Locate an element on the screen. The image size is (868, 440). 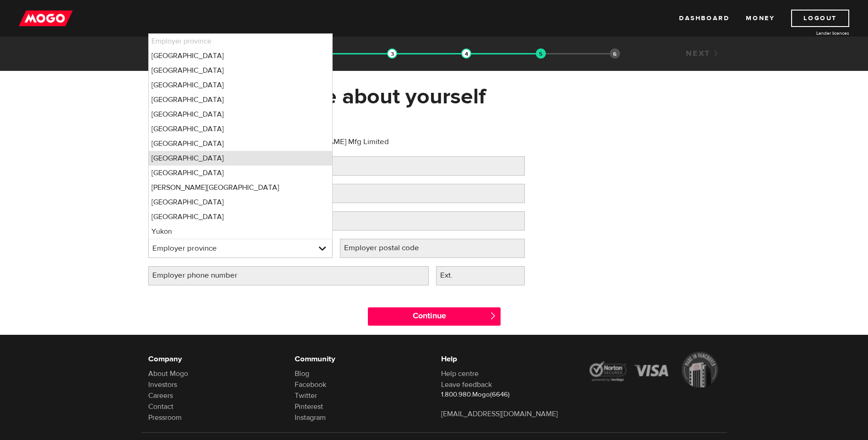
a: Facebook is located at coordinates (311, 385).